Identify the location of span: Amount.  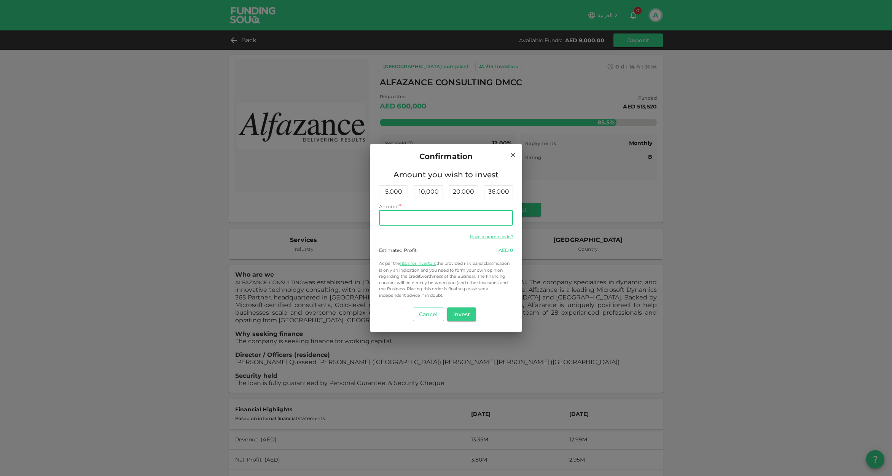
(389, 206).